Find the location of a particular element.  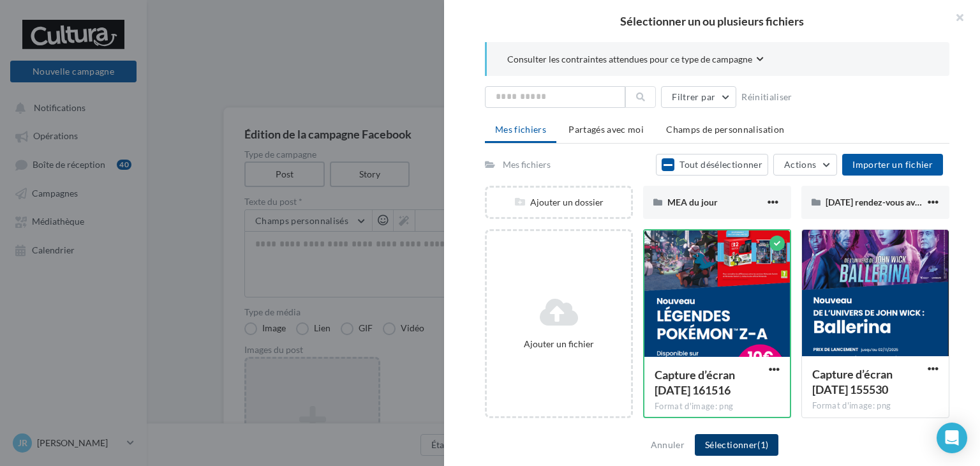

span: Importer un fichier is located at coordinates (892, 164).